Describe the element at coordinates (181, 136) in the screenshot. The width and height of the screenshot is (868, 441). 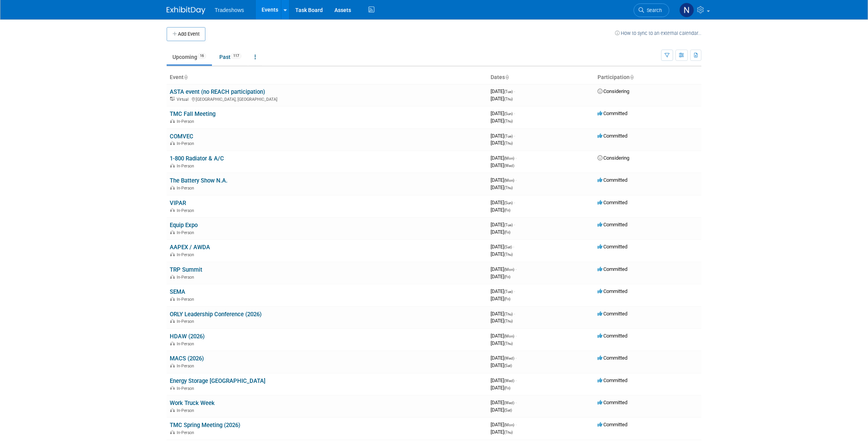
I see `a: COMVEC` at that location.